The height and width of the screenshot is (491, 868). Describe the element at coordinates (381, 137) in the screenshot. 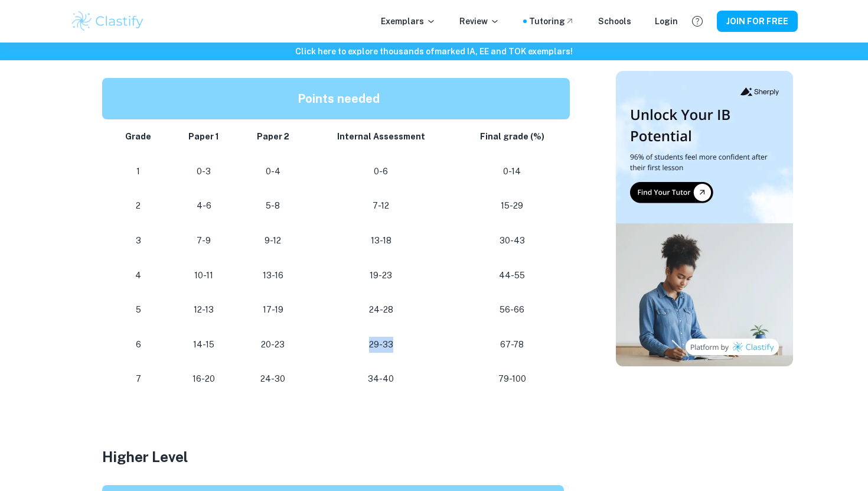

I see `strong: Internal Assessment` at that location.